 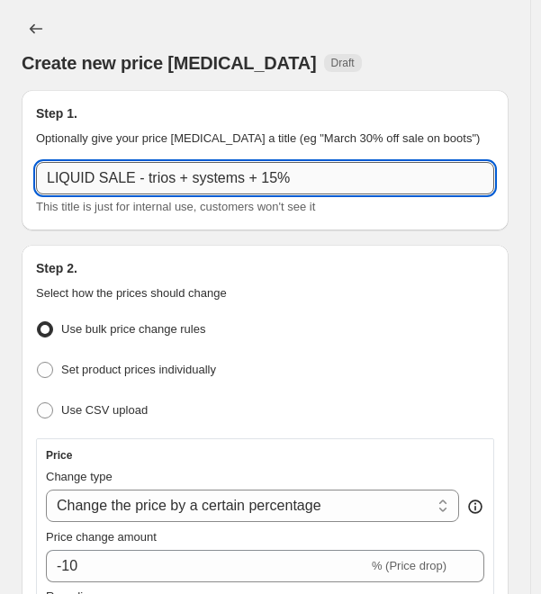 I want to click on h3: Price, so click(x=58, y=455).